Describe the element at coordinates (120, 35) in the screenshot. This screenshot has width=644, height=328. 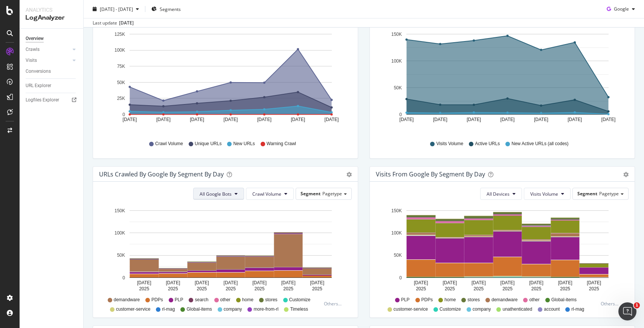
I see `text: 125K` at that location.